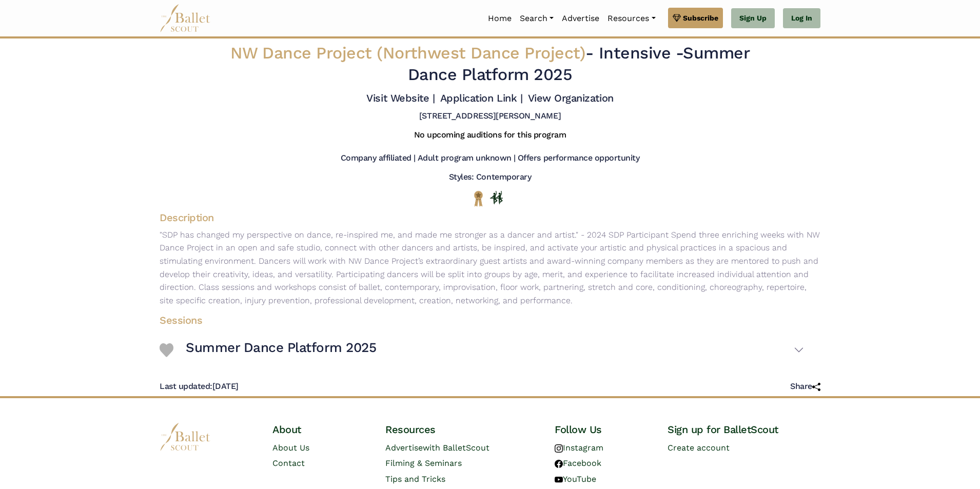  Describe the element at coordinates (641, 53) in the screenshot. I see `span: Intensive -` at that location.